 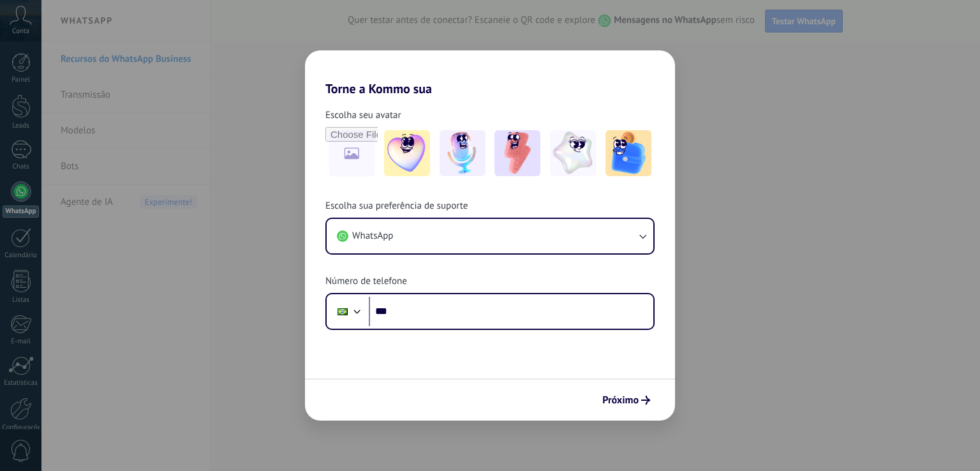 What do you see at coordinates (343, 312) in the screenshot?
I see `div: Brazil: + 55` at bounding box center [343, 312].